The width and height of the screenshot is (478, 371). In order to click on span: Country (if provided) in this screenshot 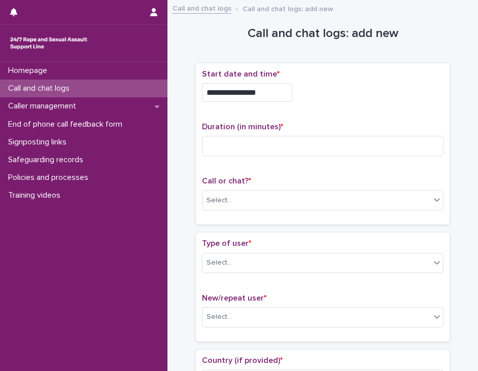, I will do `click(242, 361)`.